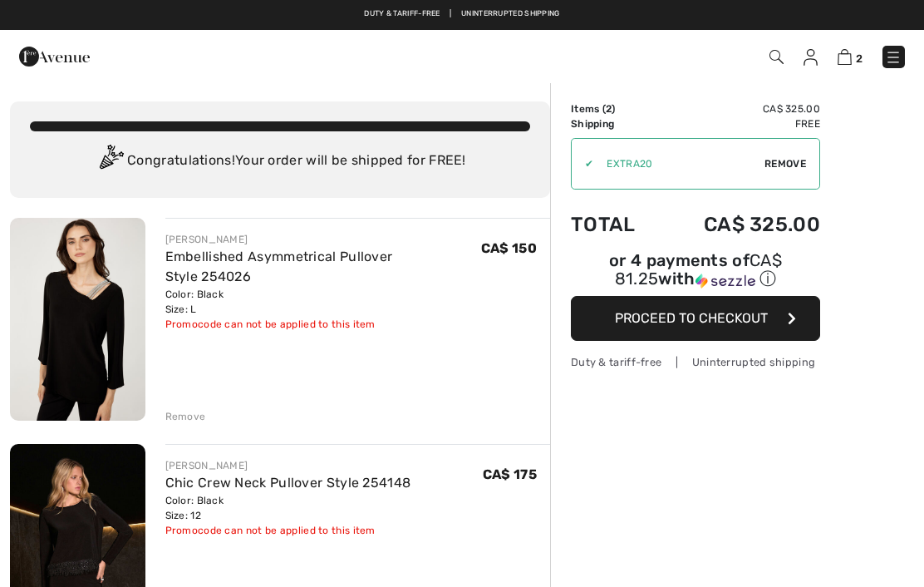  Describe the element at coordinates (844, 57) in the screenshot. I see `img: Shopping Bag` at that location.